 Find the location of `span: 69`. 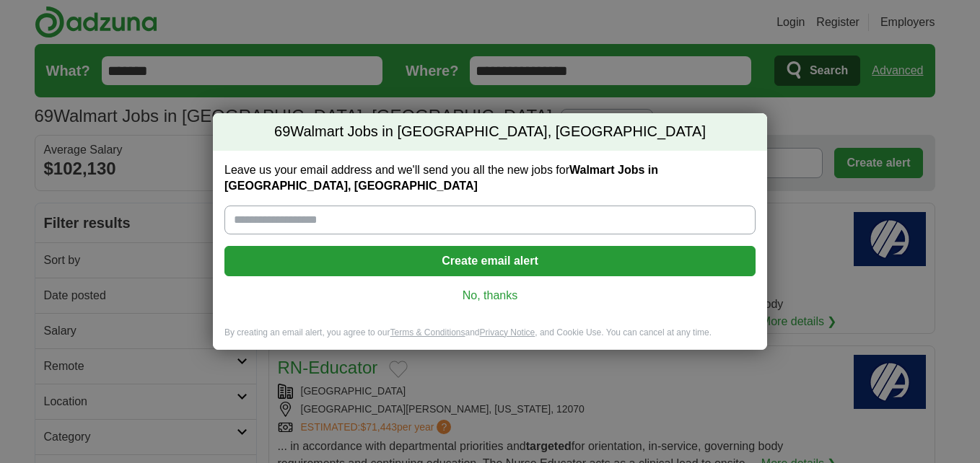

span: 69 is located at coordinates (282, 132).